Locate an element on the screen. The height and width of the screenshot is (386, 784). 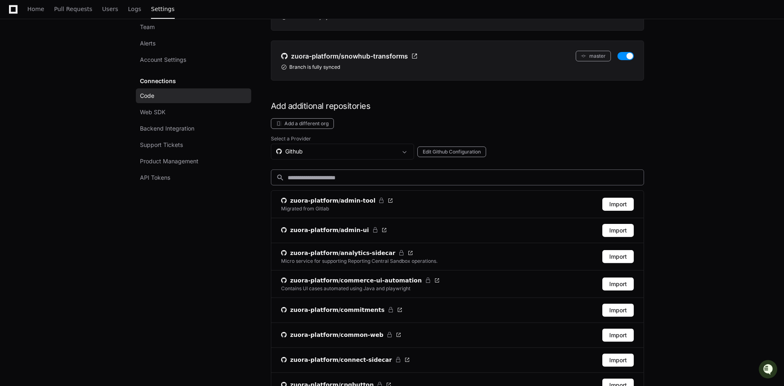
button: Add a different org is located at coordinates (302, 124).